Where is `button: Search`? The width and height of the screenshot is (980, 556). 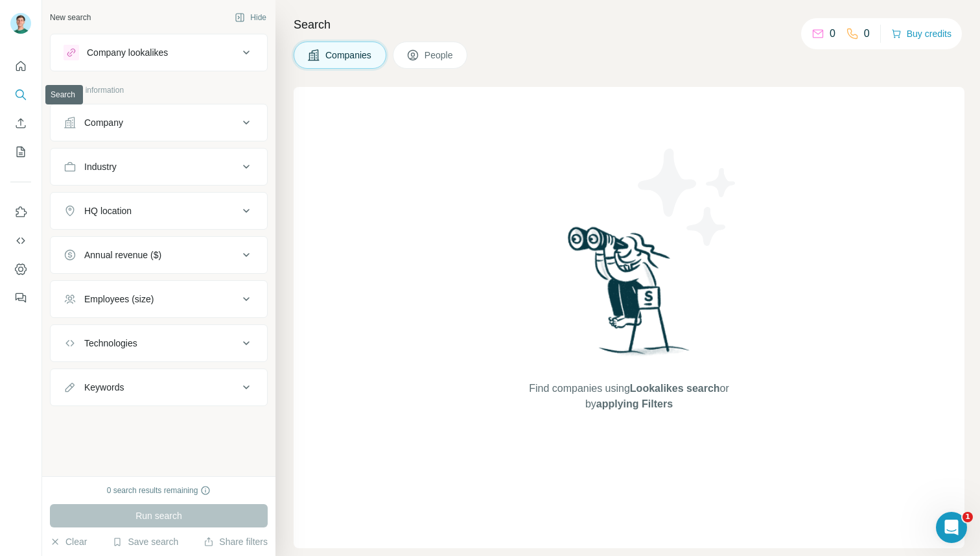 button: Search is located at coordinates (21, 95).